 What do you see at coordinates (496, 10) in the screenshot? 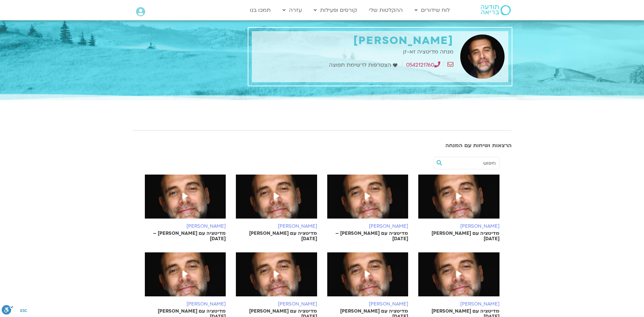
I see `img: תודעה בריאה` at bounding box center [496, 10].